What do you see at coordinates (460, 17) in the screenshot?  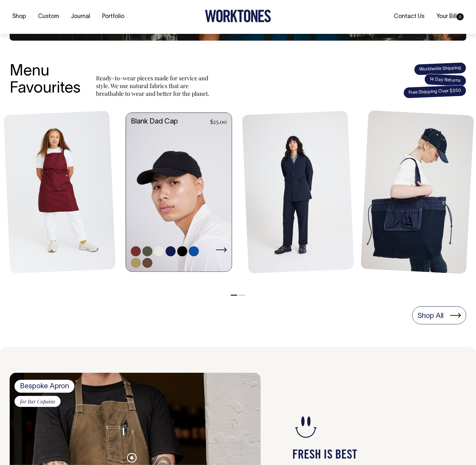 I see `span: 0` at bounding box center [460, 17].